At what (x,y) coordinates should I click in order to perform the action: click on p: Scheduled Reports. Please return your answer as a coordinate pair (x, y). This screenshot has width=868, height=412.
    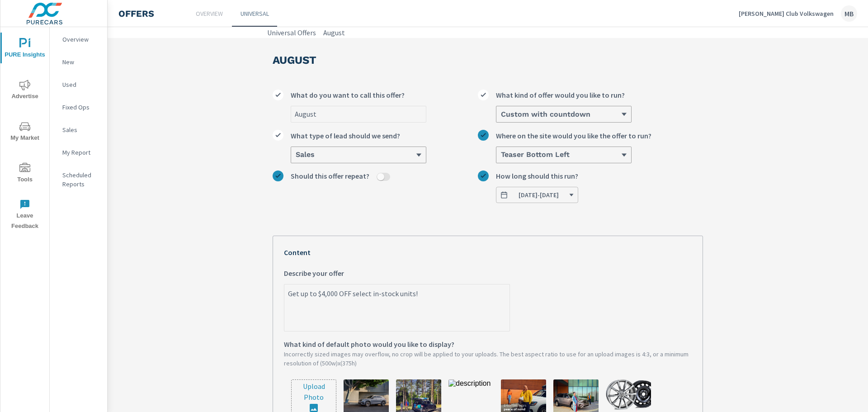
    Looking at the image, I should click on (81, 180).